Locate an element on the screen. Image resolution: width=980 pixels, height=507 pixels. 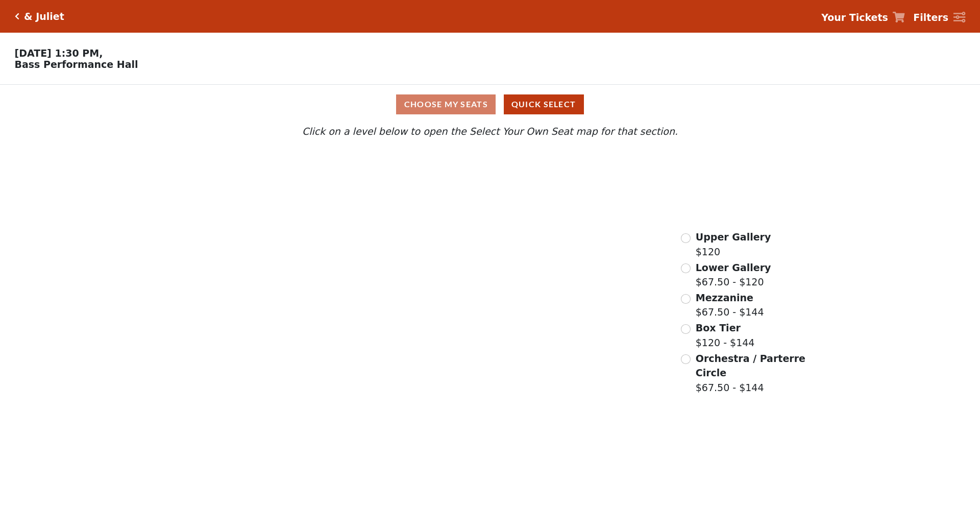
label: $120 - $144 is located at coordinates (725, 335).